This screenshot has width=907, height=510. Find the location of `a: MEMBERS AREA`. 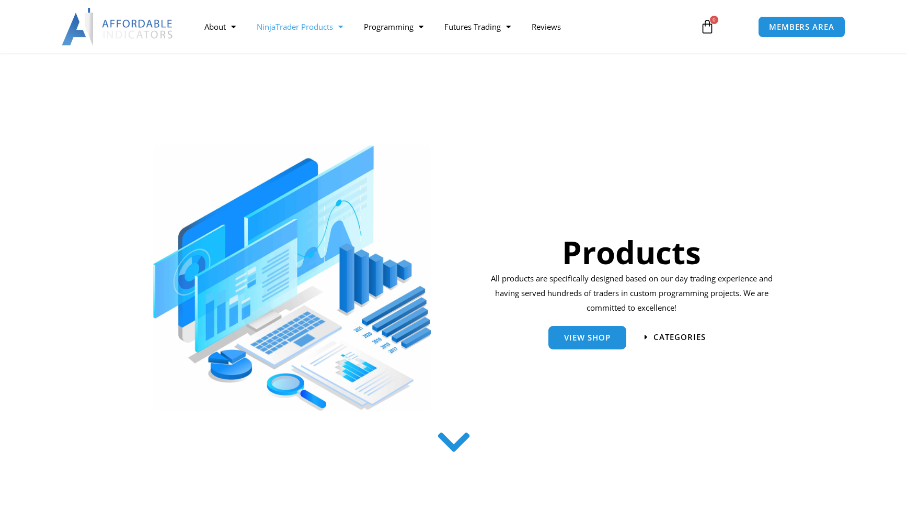

a: MEMBERS AREA is located at coordinates (801, 27).